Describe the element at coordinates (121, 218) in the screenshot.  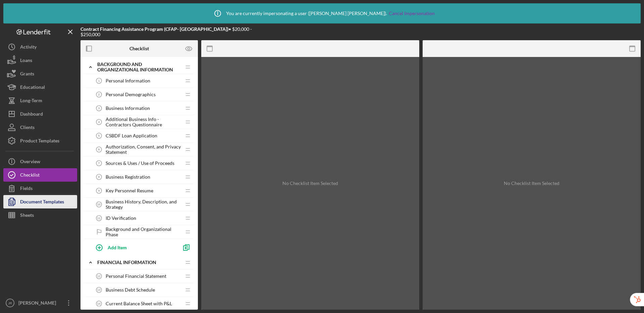
I see `span: ID Verification` at that location.